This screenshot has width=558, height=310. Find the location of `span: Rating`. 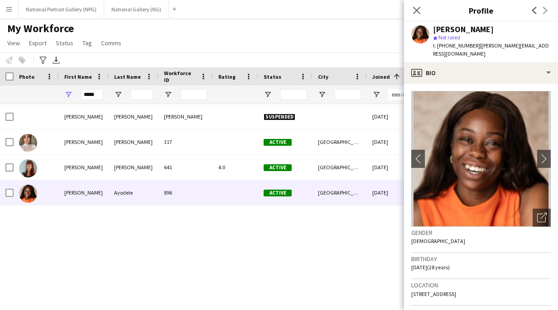

span: Rating is located at coordinates (227, 77).